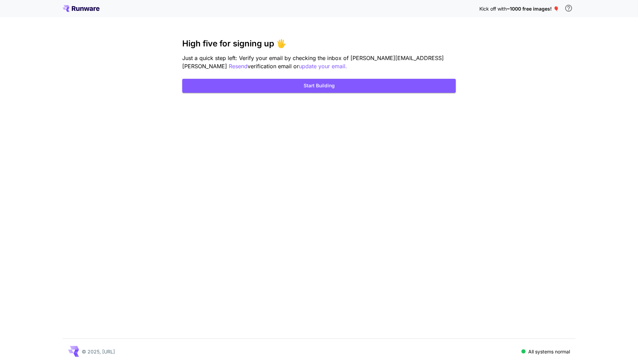 This screenshot has width=638, height=364. I want to click on p: Resend, so click(238, 66).